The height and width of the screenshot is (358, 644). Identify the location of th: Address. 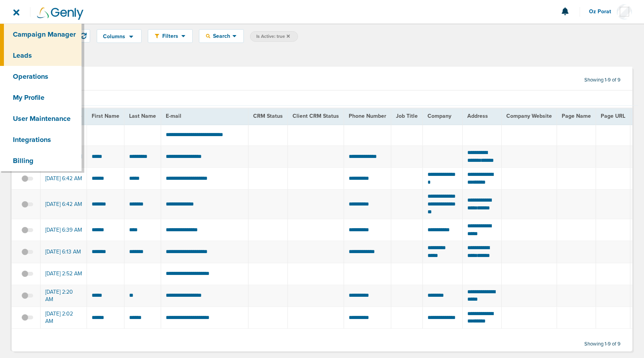
(482, 116).